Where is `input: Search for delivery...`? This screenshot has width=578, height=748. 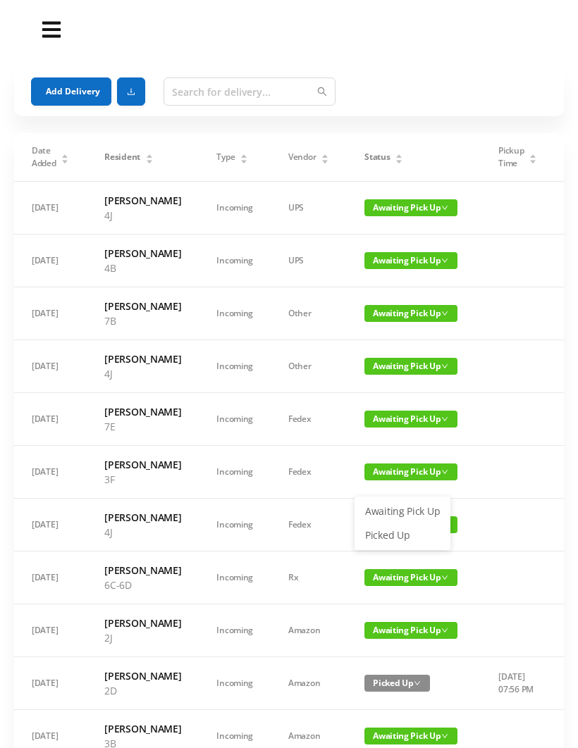
input: Search for delivery... is located at coordinates (249, 92).